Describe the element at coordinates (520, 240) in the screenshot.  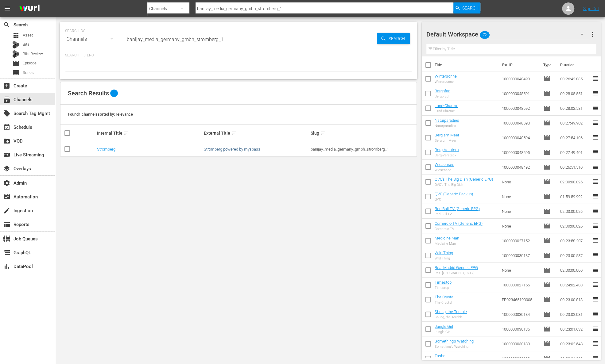
I see `td: 1000000027152` at that location.